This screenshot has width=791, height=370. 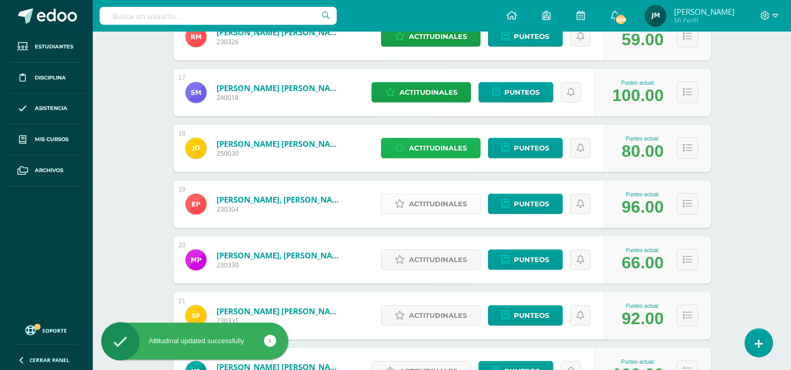 I want to click on span: 308, so click(x=621, y=19).